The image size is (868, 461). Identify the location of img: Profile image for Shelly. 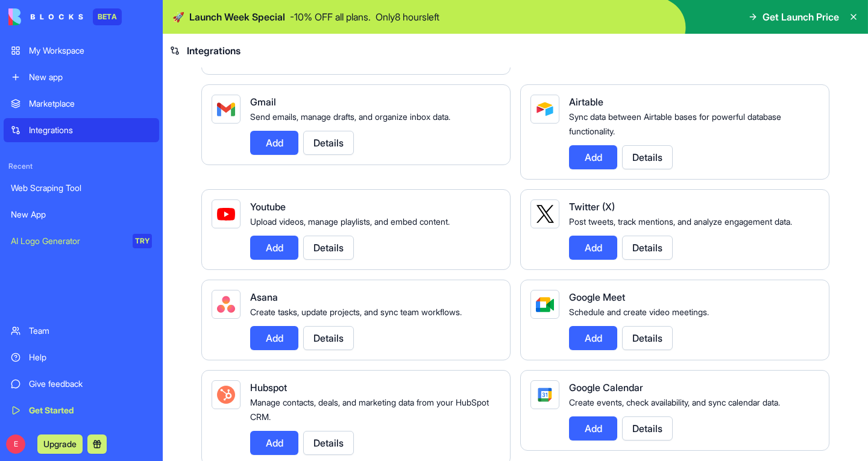
(154, 32).